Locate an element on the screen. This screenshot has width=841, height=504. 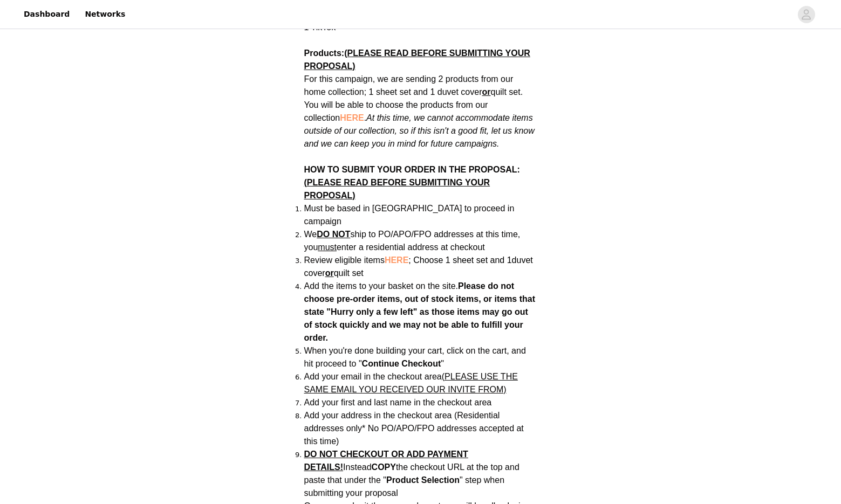
span: Instead the checkout URL at the top and paste that under the " " step when submitting your proposal is located at coordinates (411, 473).